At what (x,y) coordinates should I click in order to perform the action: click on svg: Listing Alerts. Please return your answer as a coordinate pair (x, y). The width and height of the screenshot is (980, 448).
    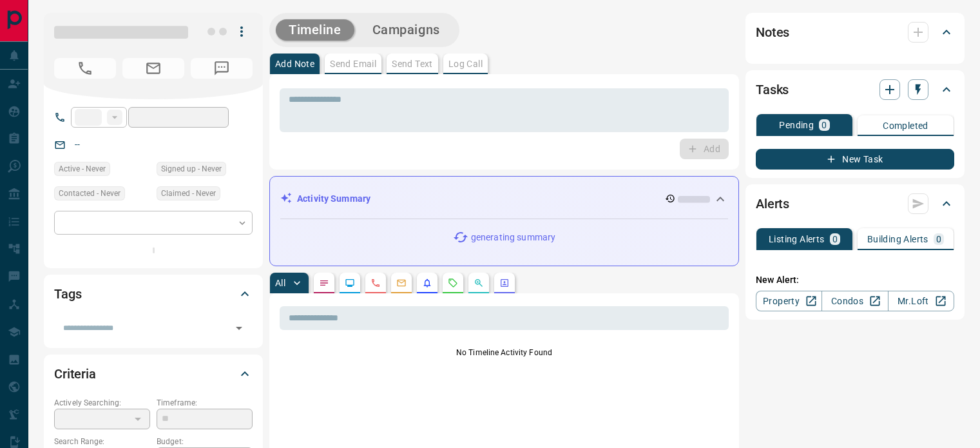
    Looking at the image, I should click on (427, 283).